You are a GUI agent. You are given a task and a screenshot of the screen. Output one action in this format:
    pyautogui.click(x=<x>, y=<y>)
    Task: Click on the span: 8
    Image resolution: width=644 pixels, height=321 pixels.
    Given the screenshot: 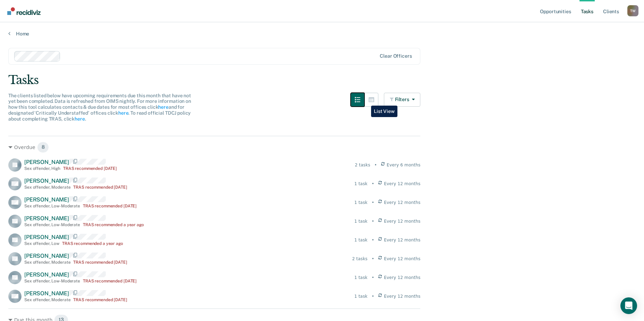 What is the action you would take?
    pyautogui.click(x=43, y=147)
    